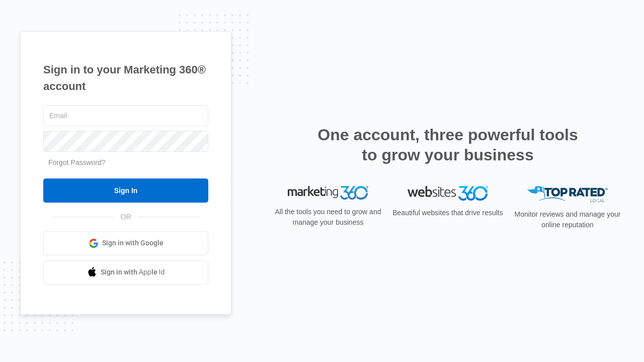  Describe the element at coordinates (126, 243) in the screenshot. I see `a: Sign in with Google` at that location.